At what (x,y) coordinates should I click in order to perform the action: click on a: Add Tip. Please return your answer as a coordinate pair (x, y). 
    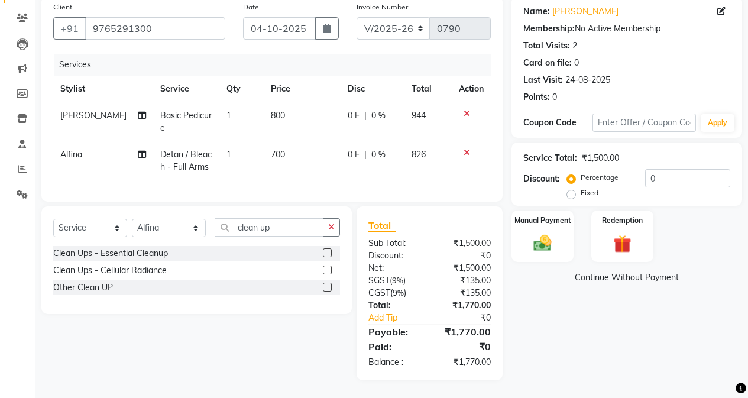
    Looking at the image, I should click on (401, 318).